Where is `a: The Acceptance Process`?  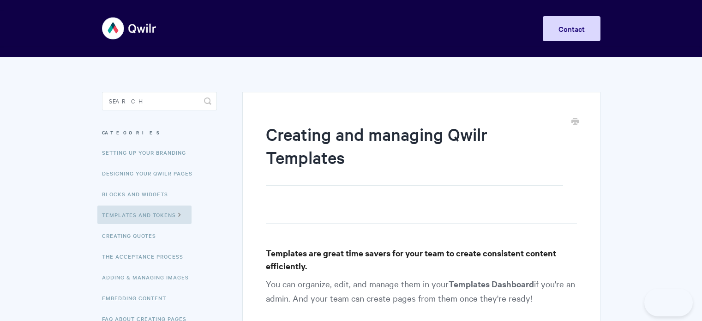 a: The Acceptance Process is located at coordinates (146, 256).